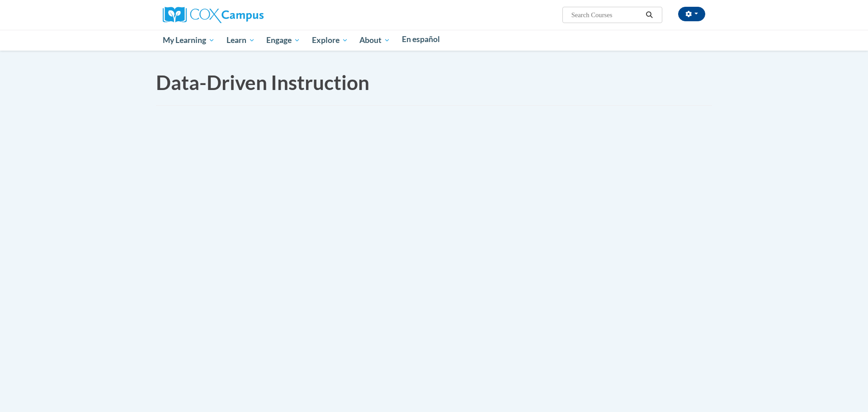  I want to click on input: Search Courses, so click(607, 15).